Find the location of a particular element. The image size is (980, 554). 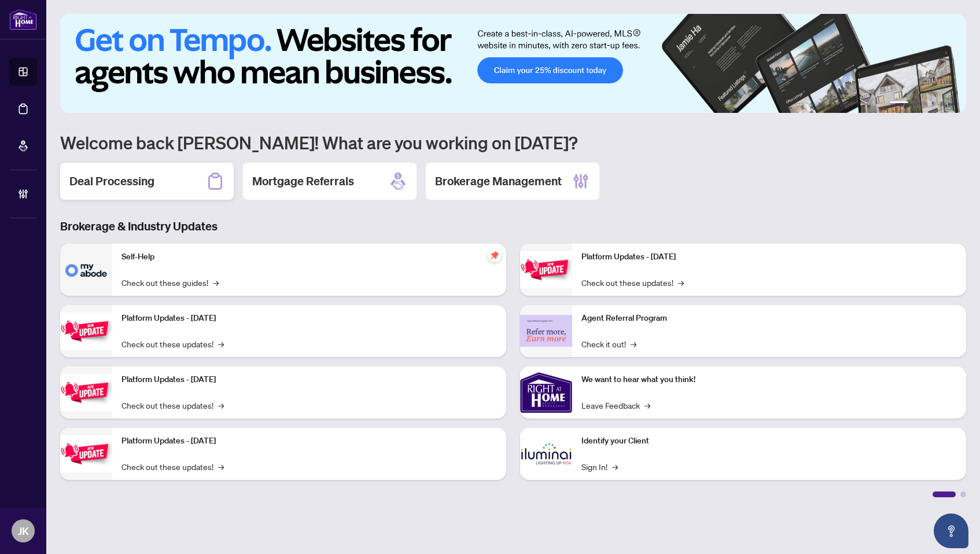

span: pushpin is located at coordinates (494, 255).